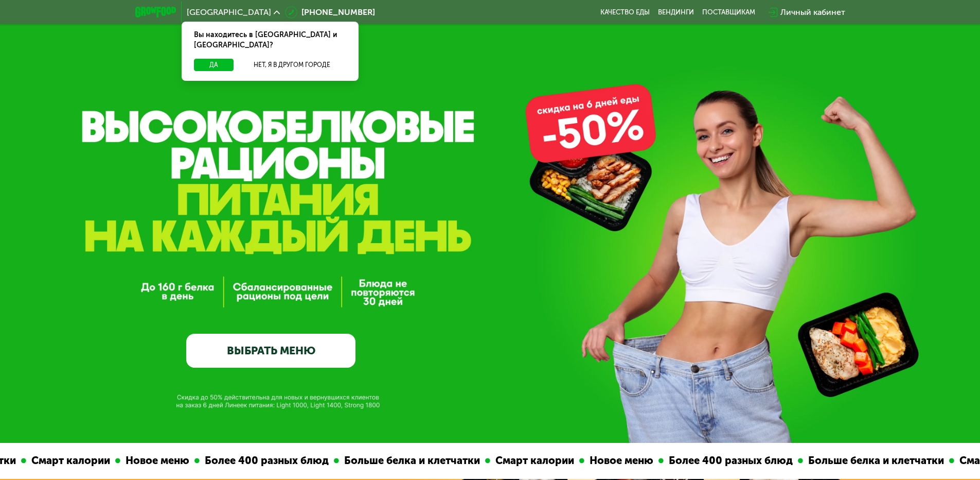  I want to click on div: Личный кабинет, so click(813, 12).